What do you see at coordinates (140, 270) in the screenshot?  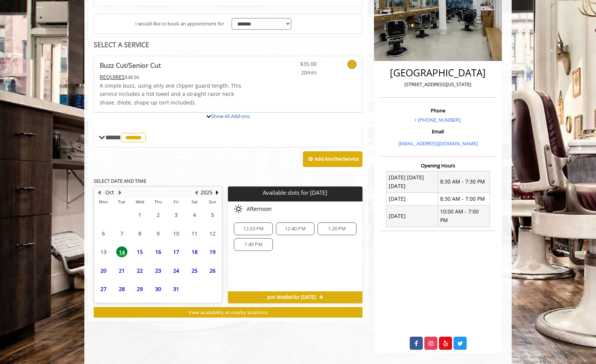 I see `td: Select day22` at bounding box center [140, 270].